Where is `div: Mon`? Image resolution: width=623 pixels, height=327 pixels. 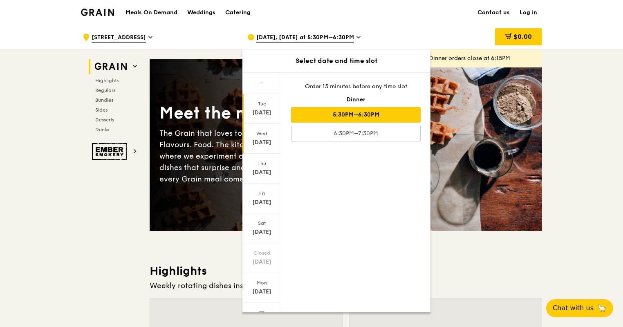 div: Mon is located at coordinates (262, 283).